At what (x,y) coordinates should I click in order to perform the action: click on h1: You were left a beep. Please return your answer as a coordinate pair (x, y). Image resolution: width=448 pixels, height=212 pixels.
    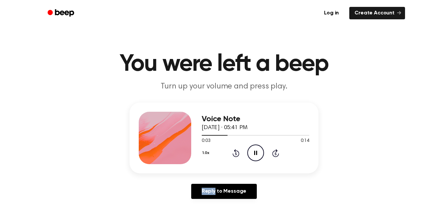
    Looking at the image, I should click on (224, 64).